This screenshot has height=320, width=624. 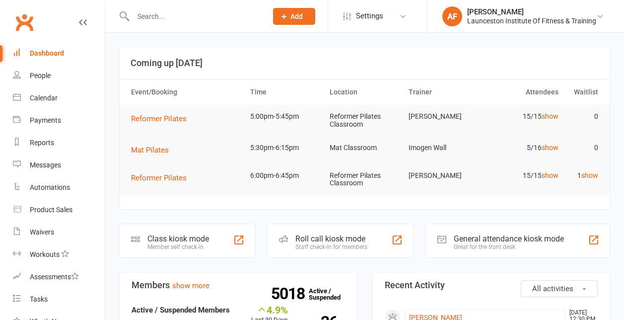 I want to click on a: Calendar, so click(x=59, y=98).